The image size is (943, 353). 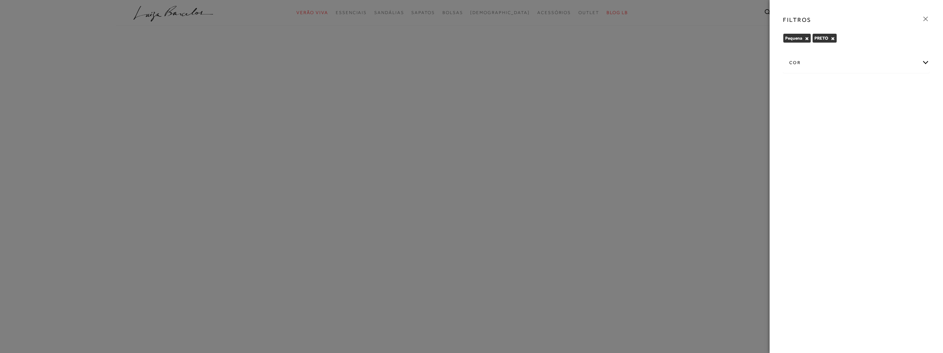 What do you see at coordinates (857, 63) in the screenshot?
I see `div: cor` at bounding box center [857, 63].